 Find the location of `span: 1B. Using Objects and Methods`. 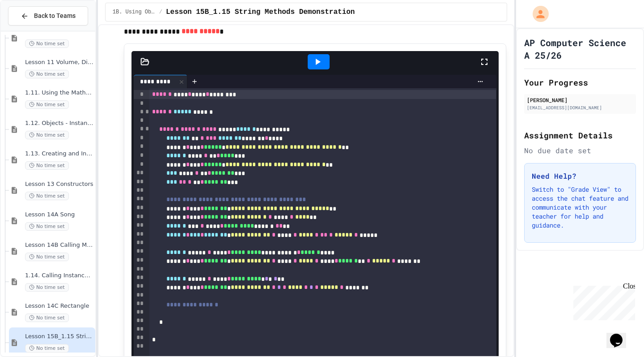

span: 1B. Using Objects and Methods is located at coordinates (134, 12).